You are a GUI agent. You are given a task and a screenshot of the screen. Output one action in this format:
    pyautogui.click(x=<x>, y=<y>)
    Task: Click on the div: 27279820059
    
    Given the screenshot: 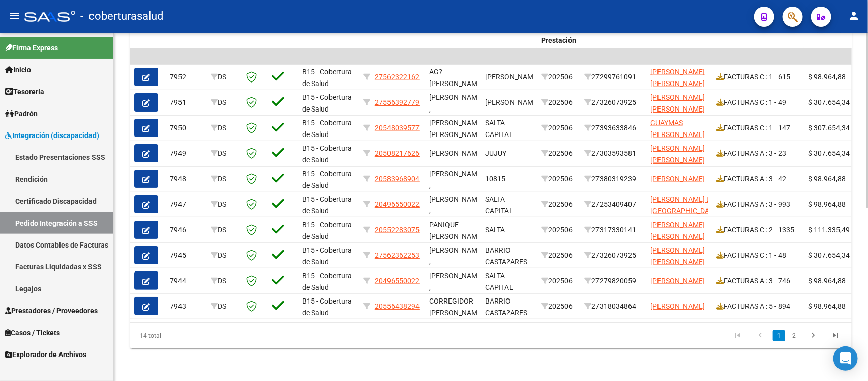 What is the action you would take?
    pyautogui.click(x=613, y=280)
    